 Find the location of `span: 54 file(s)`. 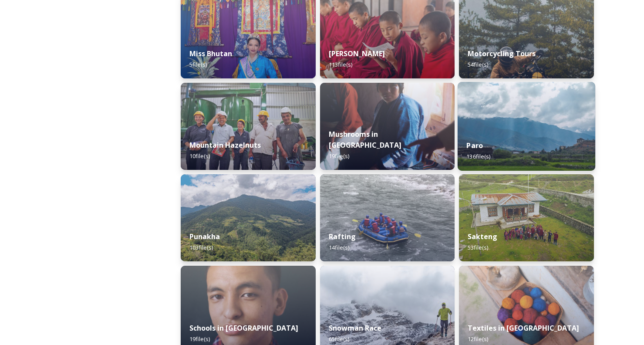

span: 54 file(s) is located at coordinates (478, 65).